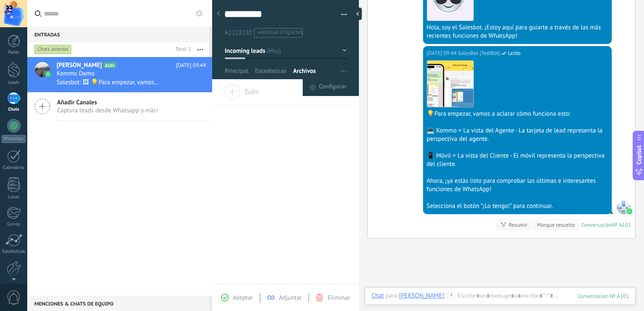 This screenshot has width=644, height=311. I want to click on div: Fernando Avila, so click(422, 296).